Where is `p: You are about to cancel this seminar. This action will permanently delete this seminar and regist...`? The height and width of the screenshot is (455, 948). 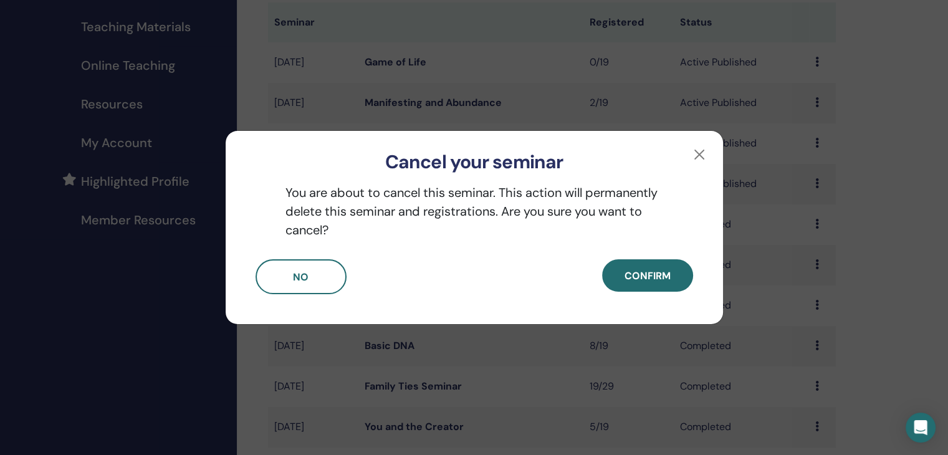 p: You are about to cancel this seminar. This action will permanently delete this seminar and regist... is located at coordinates (474, 211).